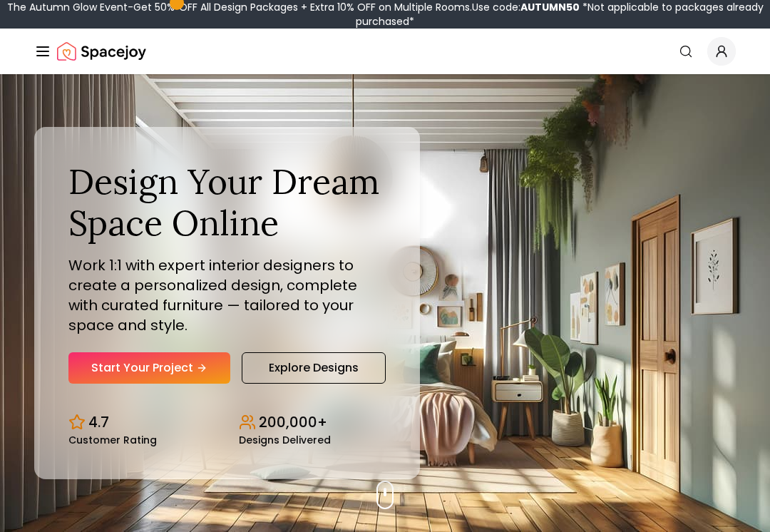 This screenshot has height=532, width=770. I want to click on p: Work 1:1 with expert interior designers to create a personalized design, complete with curated fu..., so click(226, 295).